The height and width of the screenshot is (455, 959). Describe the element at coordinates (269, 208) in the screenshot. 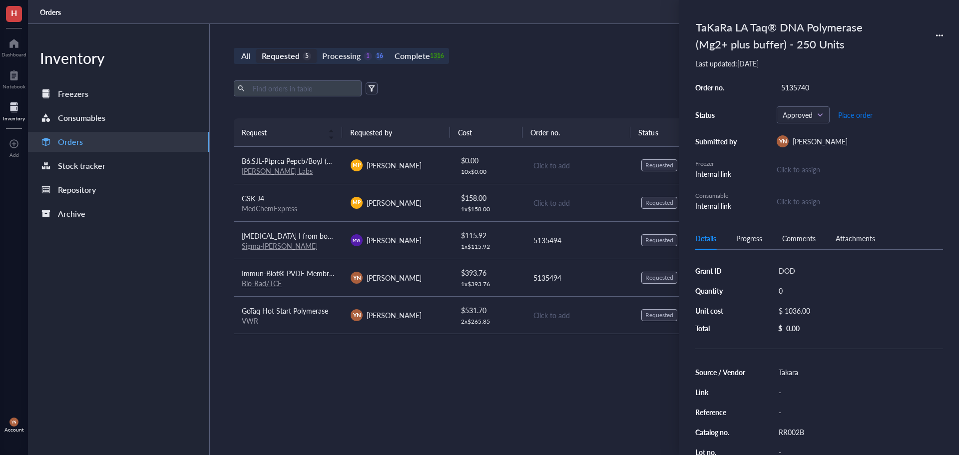

I see `a: MedChemExpress` at that location.